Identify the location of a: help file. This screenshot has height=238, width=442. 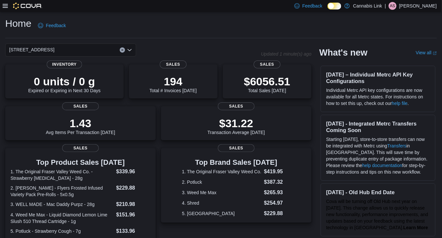
(399, 103).